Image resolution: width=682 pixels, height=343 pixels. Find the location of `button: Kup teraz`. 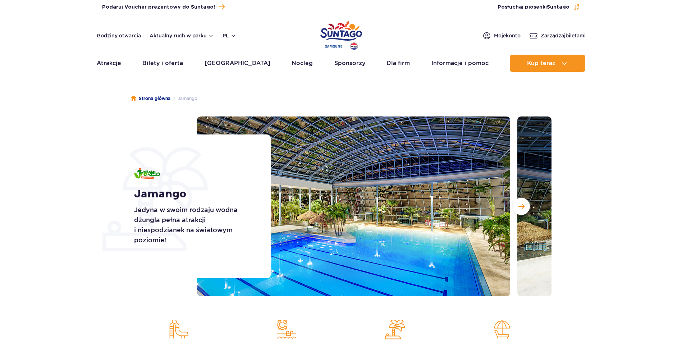

button: Kup teraz is located at coordinates (548, 63).